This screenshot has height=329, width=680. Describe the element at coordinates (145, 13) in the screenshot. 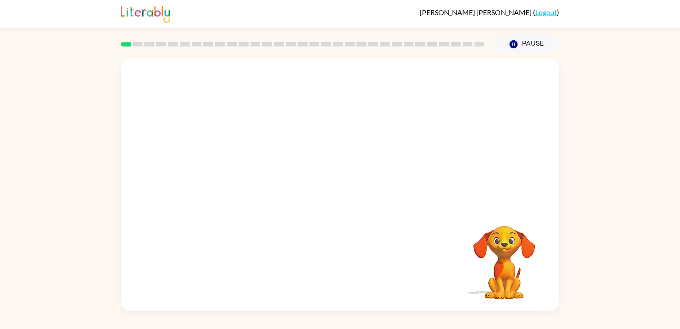

I see `img: Literably` at that location.